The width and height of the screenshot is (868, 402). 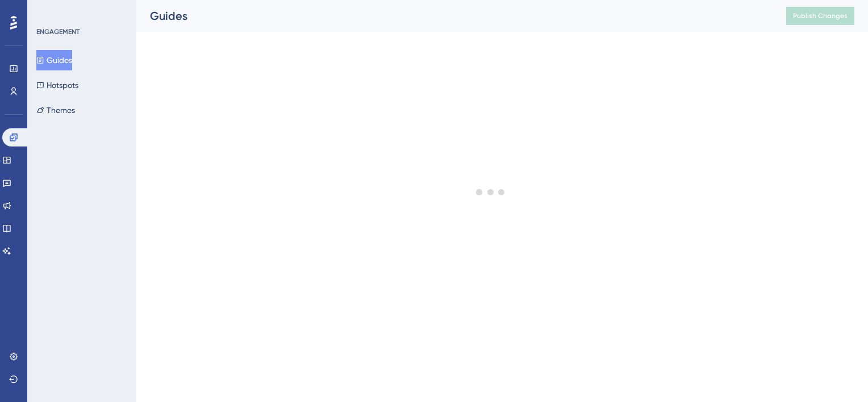 I want to click on button: Hotspots, so click(x=58, y=85).